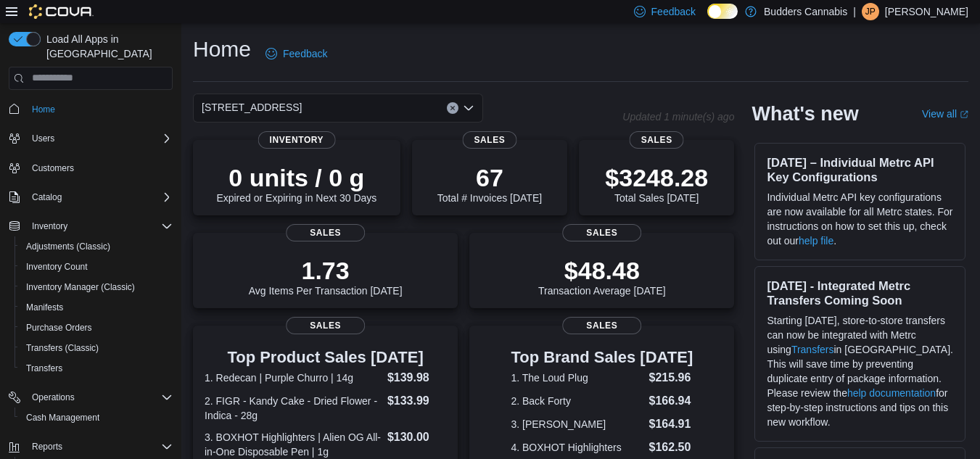 The width and height of the screenshot is (980, 459). Describe the element at coordinates (870, 11) in the screenshot. I see `div: Jessica Patterson` at that location.